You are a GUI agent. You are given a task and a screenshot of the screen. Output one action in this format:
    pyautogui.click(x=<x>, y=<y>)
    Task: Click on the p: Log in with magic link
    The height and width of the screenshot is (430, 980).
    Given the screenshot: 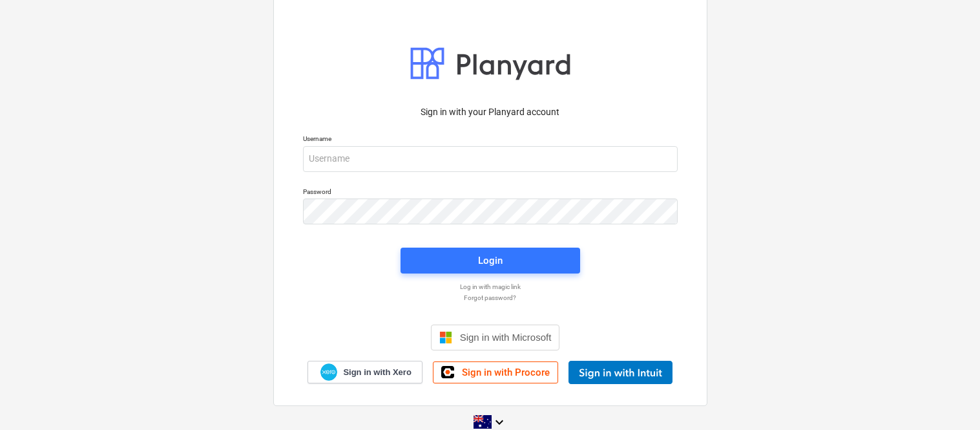 What is the action you would take?
    pyautogui.click(x=490, y=286)
    